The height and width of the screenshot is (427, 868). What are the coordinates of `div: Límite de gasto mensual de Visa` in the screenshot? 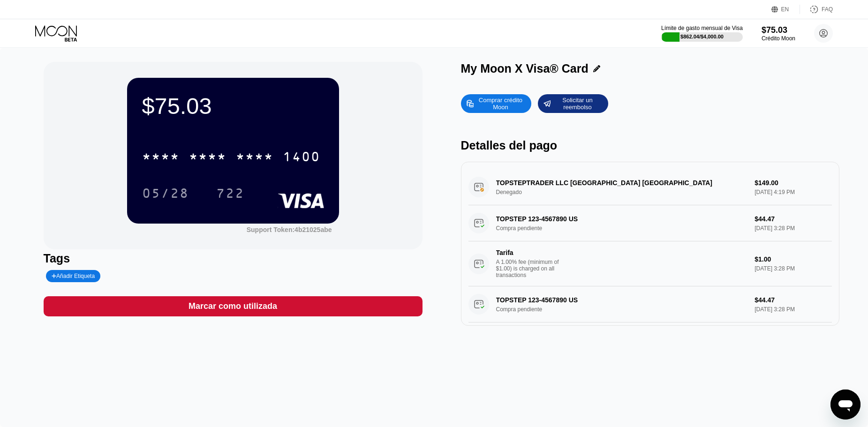 It's located at (702, 28).